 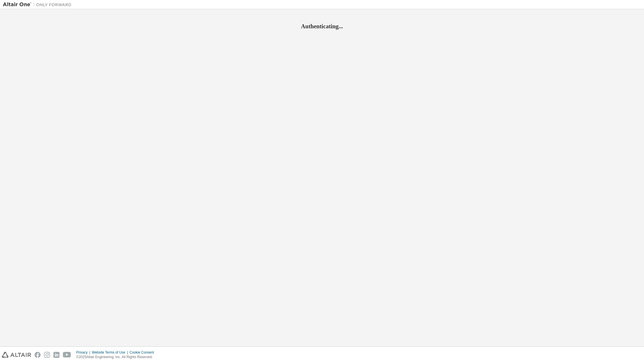 I want to click on div: Privacy, so click(x=84, y=353).